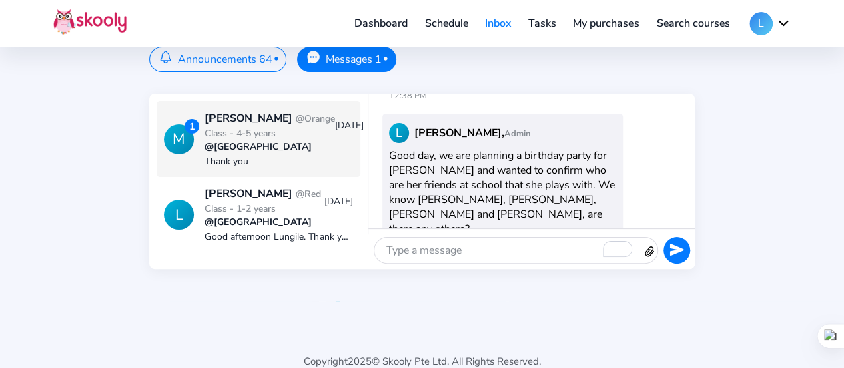 The width and height of the screenshot is (844, 368). Describe the element at coordinates (650, 252) in the screenshot. I see `ion-icon: attach outline` at that location.